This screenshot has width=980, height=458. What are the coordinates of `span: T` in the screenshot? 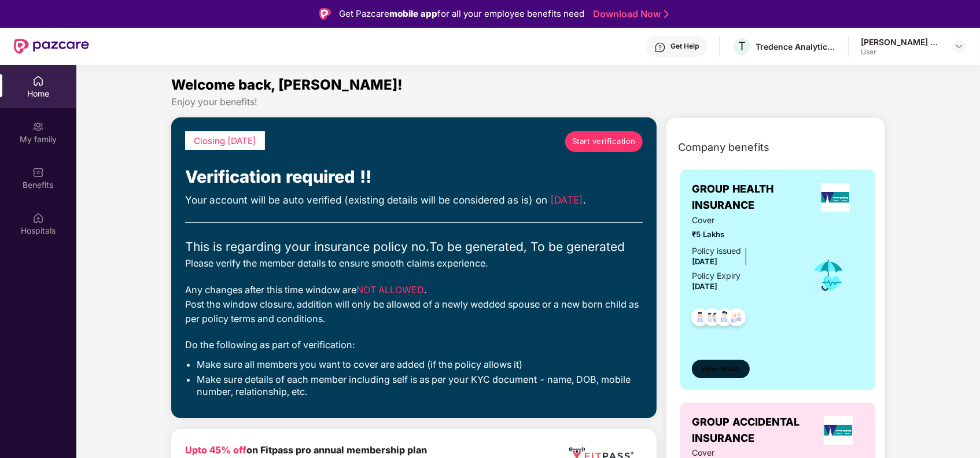 It's located at (741, 46).